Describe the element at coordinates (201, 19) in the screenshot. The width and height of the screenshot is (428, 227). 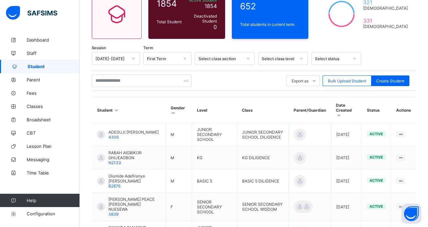
I see `span: Deactivated Student` at that location.